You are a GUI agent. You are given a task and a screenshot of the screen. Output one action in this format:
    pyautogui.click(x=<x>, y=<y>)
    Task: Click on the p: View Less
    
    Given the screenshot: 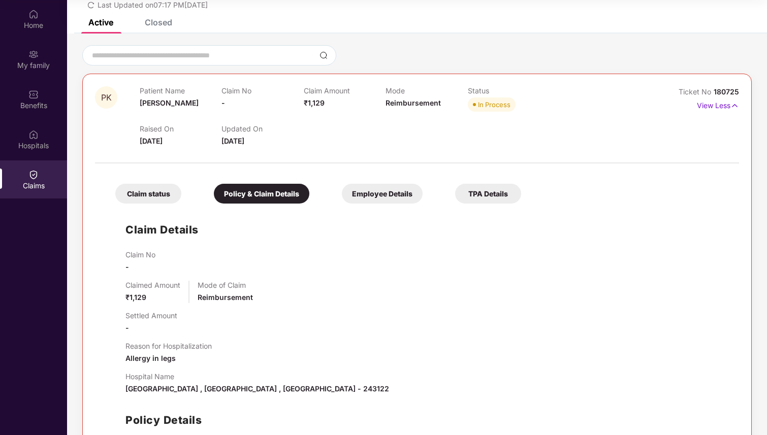 What is the action you would take?
    pyautogui.click(x=718, y=104)
    